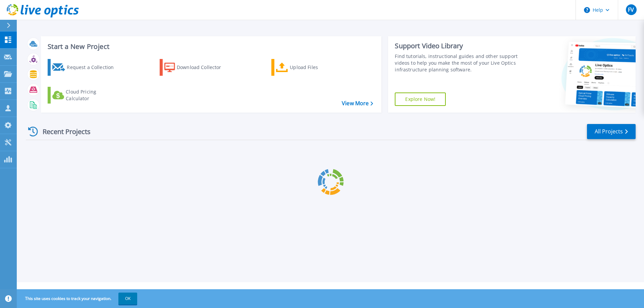 This screenshot has width=644, height=308. I want to click on a: Explore Now!, so click(420, 99).